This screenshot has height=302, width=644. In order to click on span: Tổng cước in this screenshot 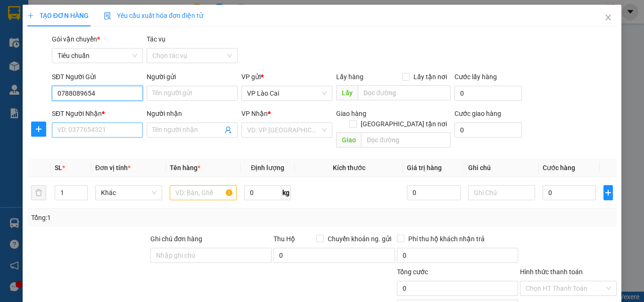, I will do `click(413, 272)`.